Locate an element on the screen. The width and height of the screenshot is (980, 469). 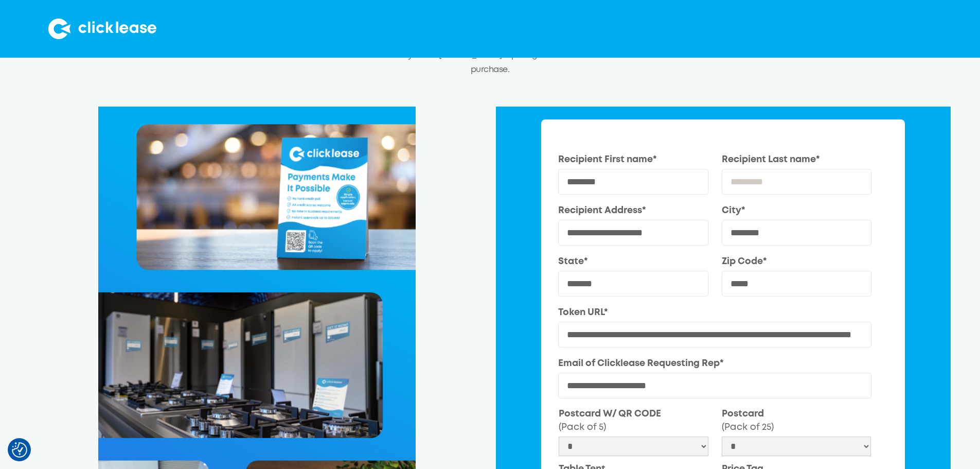
label: Postcard is located at coordinates (797, 421).